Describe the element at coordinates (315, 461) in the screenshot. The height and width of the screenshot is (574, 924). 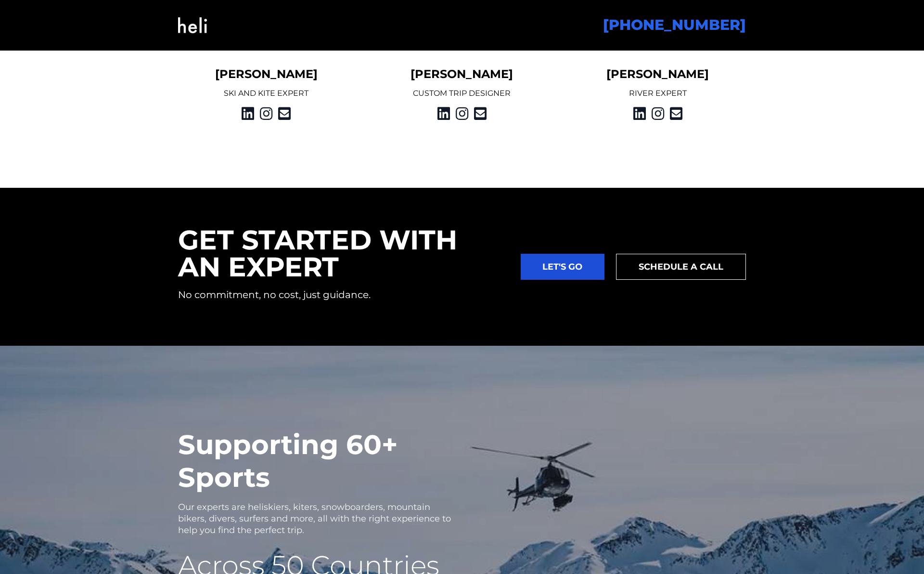
I see `h2: Supporting 60` at that location.